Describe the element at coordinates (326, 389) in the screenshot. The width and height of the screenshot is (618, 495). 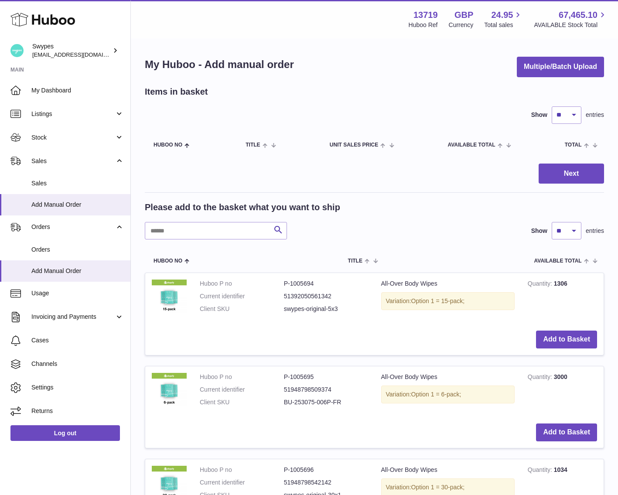
I see `dd: 51948798509374` at that location.